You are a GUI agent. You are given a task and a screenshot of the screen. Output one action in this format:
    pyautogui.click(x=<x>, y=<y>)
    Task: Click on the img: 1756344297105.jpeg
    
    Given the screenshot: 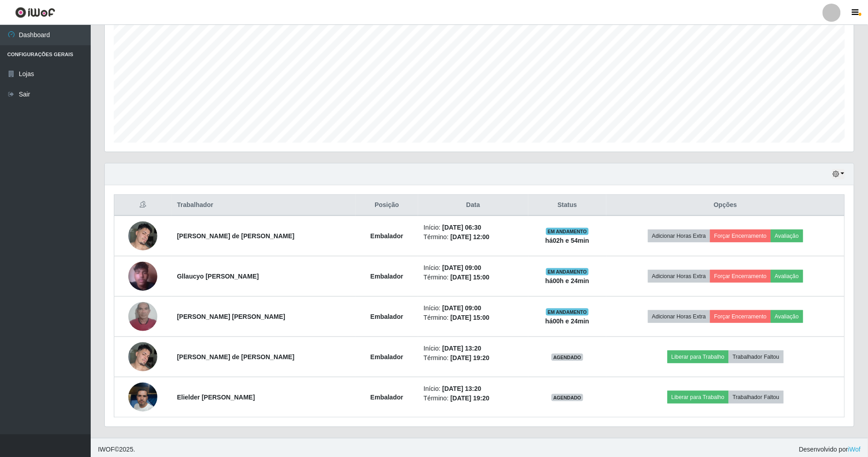 What is the action you would take?
    pyautogui.click(x=143, y=317)
    